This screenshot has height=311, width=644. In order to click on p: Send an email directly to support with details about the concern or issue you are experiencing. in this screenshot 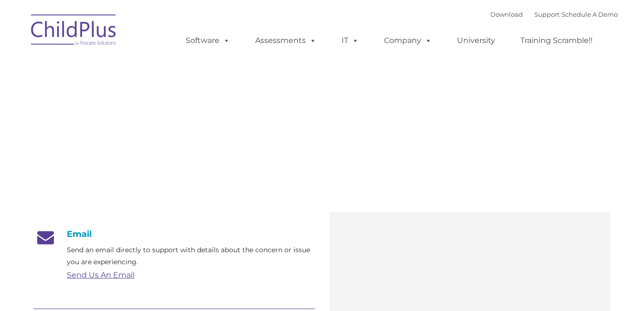, I will do `click(191, 256)`.